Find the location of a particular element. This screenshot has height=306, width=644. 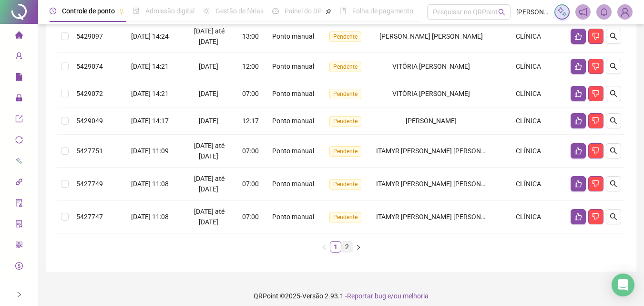

span: Painel do DP is located at coordinates (304, 11).